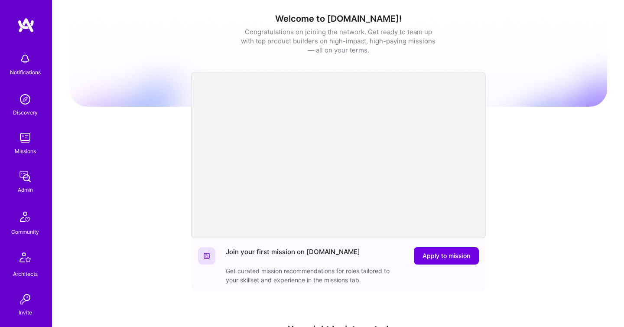  What do you see at coordinates (25, 99) in the screenshot?
I see `img: discovery` at bounding box center [25, 99].